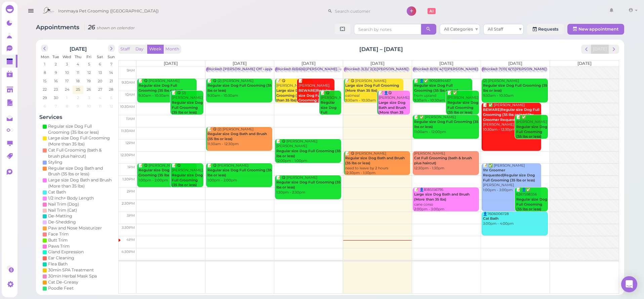 This screenshot has height=299, width=644. Describe the element at coordinates (443, 161) in the screenshot. I see `b: Cat Full Grooming (bath & brush plus haircut)` at that location.